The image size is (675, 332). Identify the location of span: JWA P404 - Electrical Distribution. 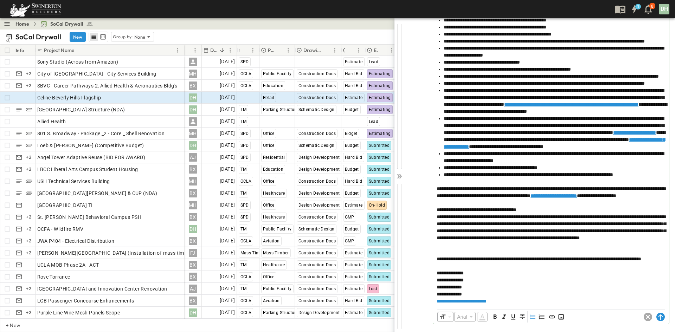
(76, 241).